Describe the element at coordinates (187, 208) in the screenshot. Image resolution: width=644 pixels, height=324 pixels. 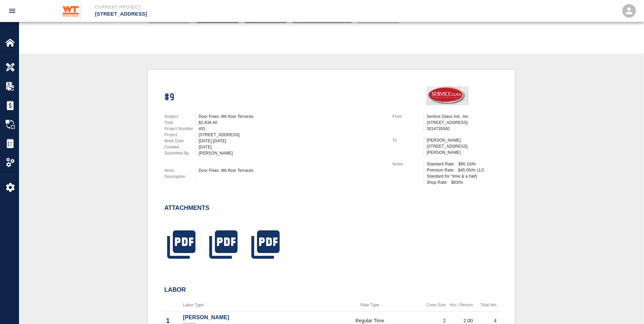
I see `h2: Attachments` at that location.